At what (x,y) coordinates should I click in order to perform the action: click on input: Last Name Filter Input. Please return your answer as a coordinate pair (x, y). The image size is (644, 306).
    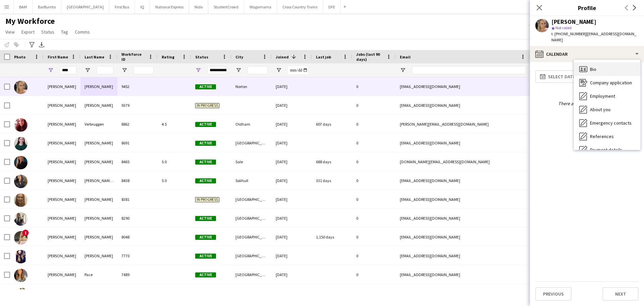
    Looking at the image, I should click on (105, 70).